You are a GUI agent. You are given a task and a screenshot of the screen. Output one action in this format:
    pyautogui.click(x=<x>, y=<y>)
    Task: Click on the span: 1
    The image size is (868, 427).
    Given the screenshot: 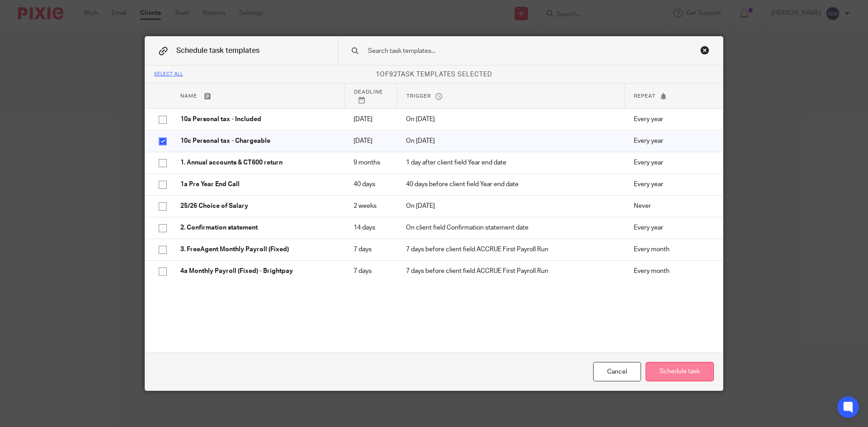 What is the action you would take?
    pyautogui.click(x=377, y=74)
    